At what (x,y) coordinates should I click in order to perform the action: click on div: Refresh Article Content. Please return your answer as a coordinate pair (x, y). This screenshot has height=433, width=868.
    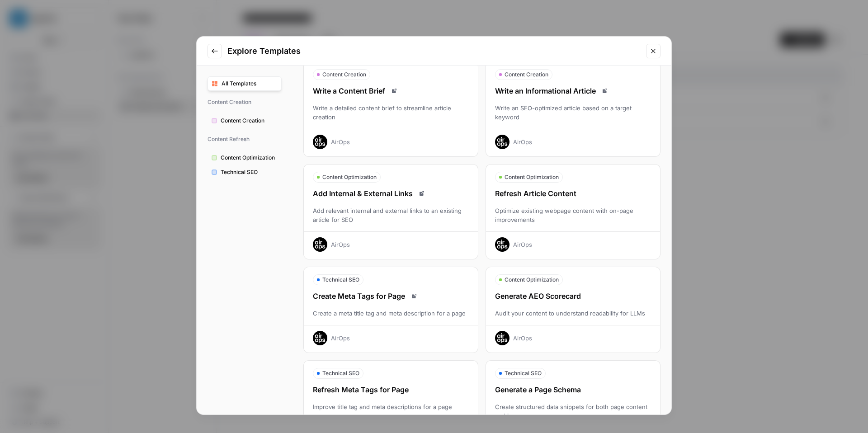
    Looking at the image, I should click on (573, 194).